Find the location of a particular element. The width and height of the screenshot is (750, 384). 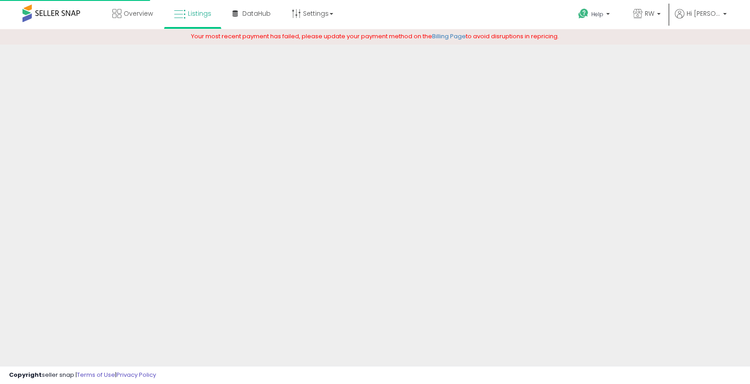

span: Listings is located at coordinates (200, 13).